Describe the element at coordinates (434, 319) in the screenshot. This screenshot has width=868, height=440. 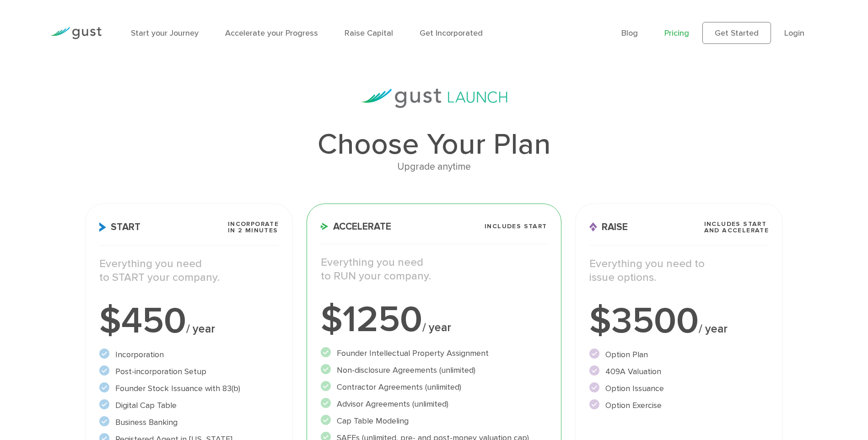
I see `div: $1250` at that location.